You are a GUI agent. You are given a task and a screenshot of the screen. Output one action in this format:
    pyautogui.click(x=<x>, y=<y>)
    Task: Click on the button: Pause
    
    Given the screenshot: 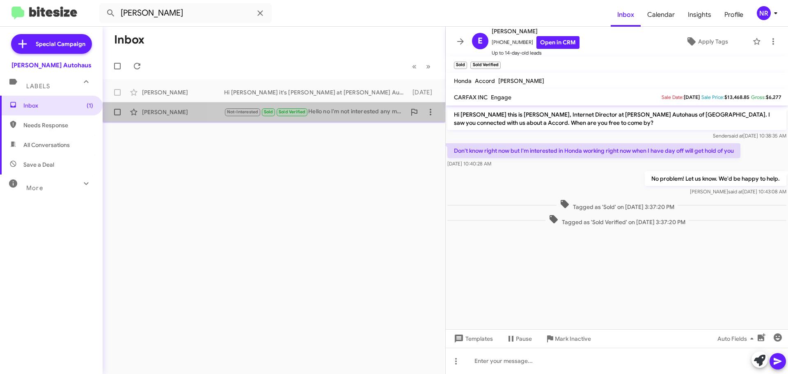 What is the action you would take?
    pyautogui.click(x=519, y=339)
    